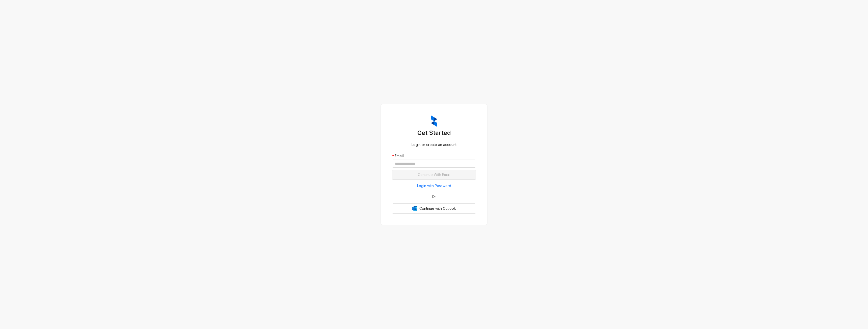 Image resolution: width=868 pixels, height=329 pixels. I want to click on img: Outlook, so click(415, 208).